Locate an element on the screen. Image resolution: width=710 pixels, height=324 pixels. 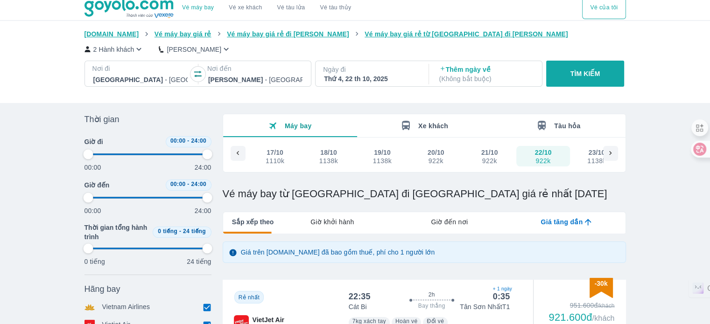
div: Thứ 4, 22 th 10, 2025 is located at coordinates (371, 79).